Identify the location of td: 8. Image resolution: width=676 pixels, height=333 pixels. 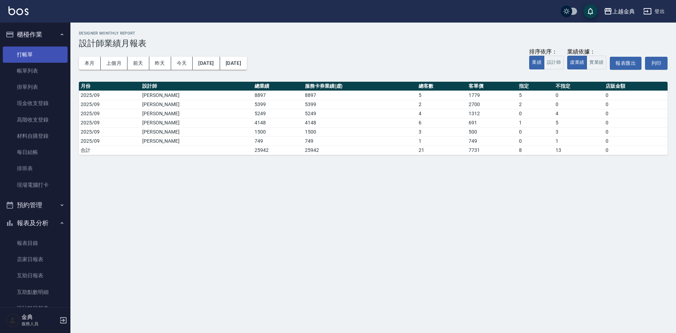
(536, 150).